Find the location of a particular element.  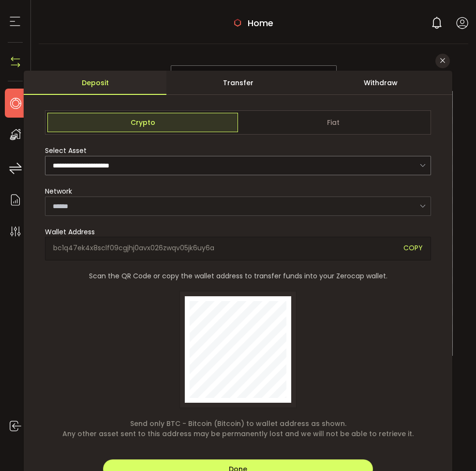

div: Transfer is located at coordinates (238, 83).